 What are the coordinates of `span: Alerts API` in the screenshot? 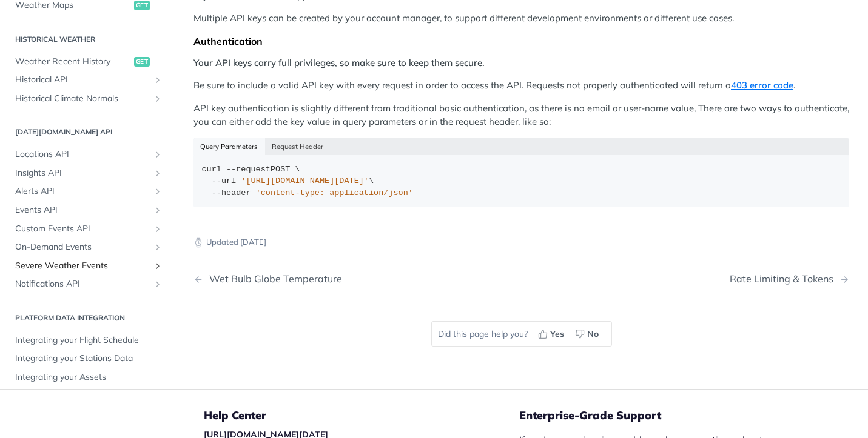 It's located at (83, 193).